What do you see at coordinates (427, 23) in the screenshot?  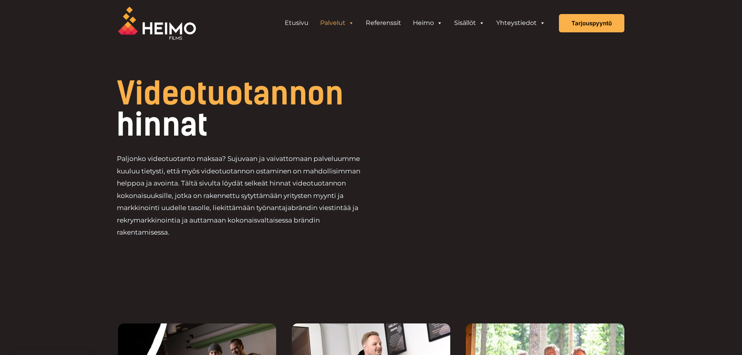 I see `a: Heimo` at bounding box center [427, 23].